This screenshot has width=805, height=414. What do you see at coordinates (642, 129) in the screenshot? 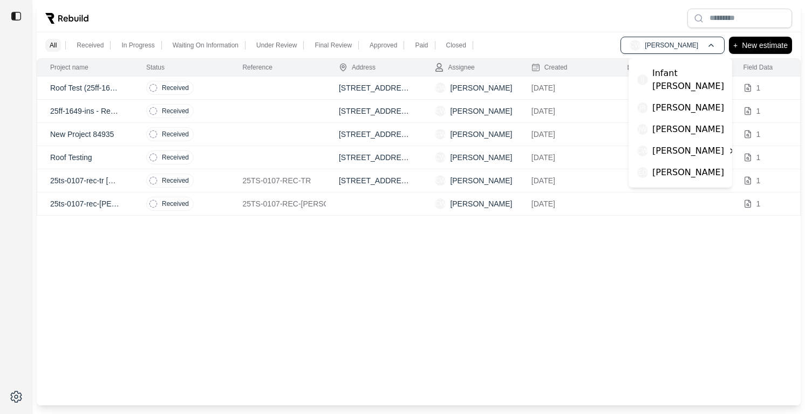
I see `span: JW` at bounding box center [642, 129].